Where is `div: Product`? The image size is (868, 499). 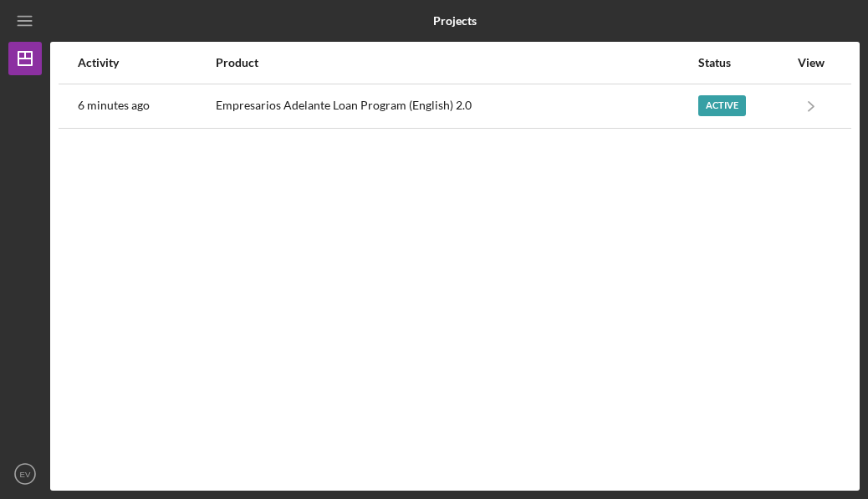 div: Product is located at coordinates (455, 63).